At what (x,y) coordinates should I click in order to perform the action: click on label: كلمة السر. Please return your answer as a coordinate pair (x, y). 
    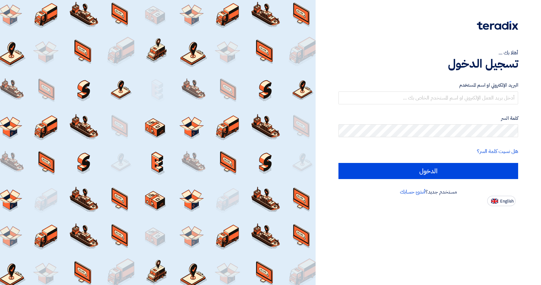
    Looking at the image, I should click on (428, 118).